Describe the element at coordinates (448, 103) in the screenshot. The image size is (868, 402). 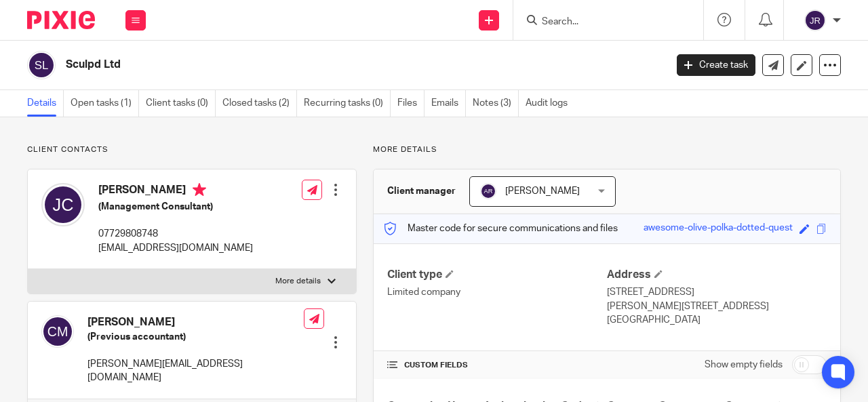
I see `a: Emails` at that location.